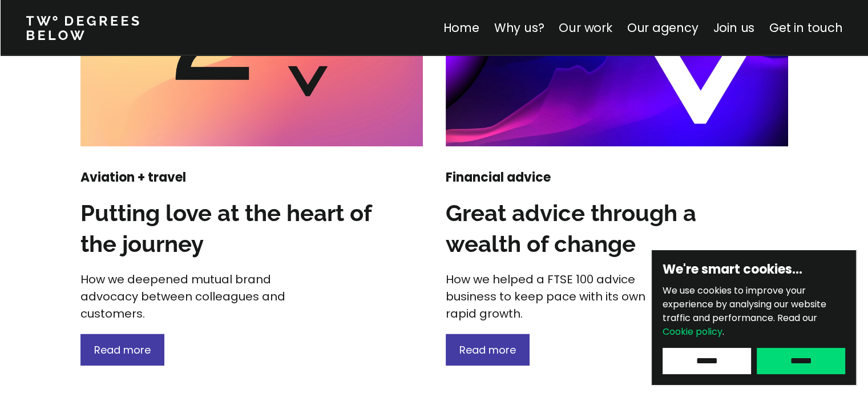 Image resolution: width=868 pixels, height=397 pixels. I want to click on a: Home, so click(460, 27).